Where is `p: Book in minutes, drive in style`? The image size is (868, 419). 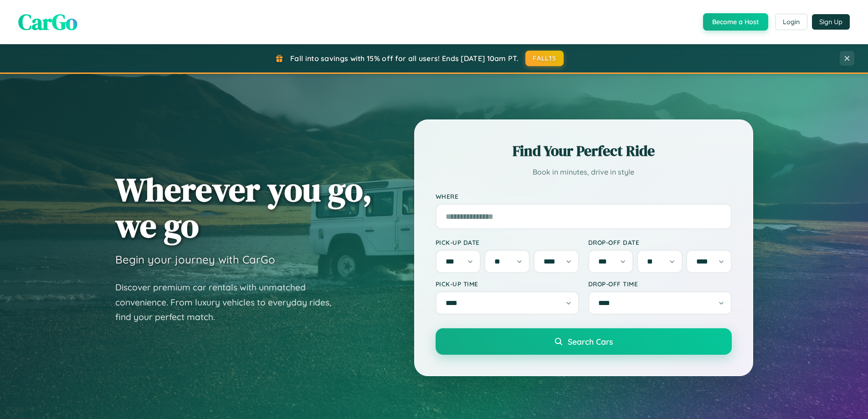
p: Book in minutes, drive in style is located at coordinates (584, 172).